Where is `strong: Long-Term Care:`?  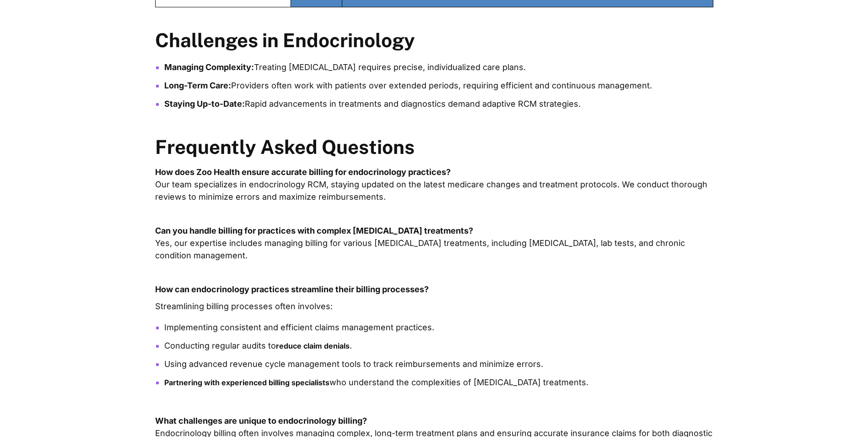
strong: Long-Term Care: is located at coordinates (198, 85).